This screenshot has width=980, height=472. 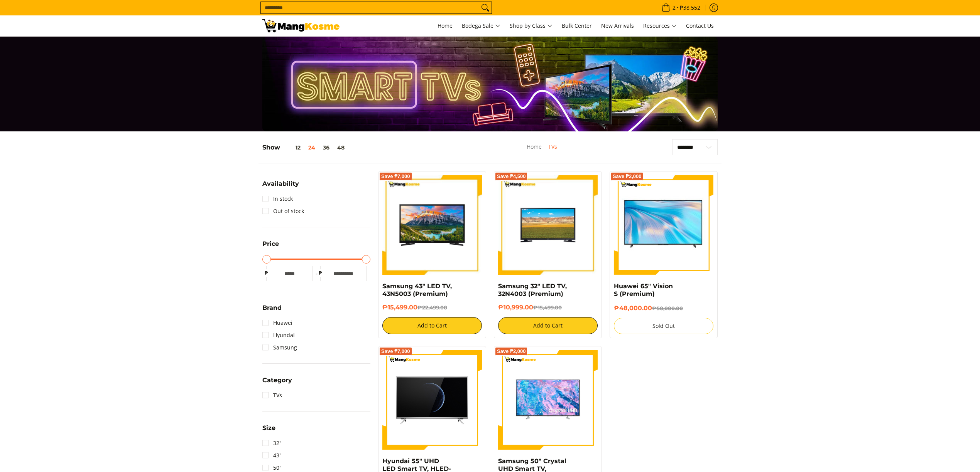 I want to click on span: Category, so click(x=277, y=381).